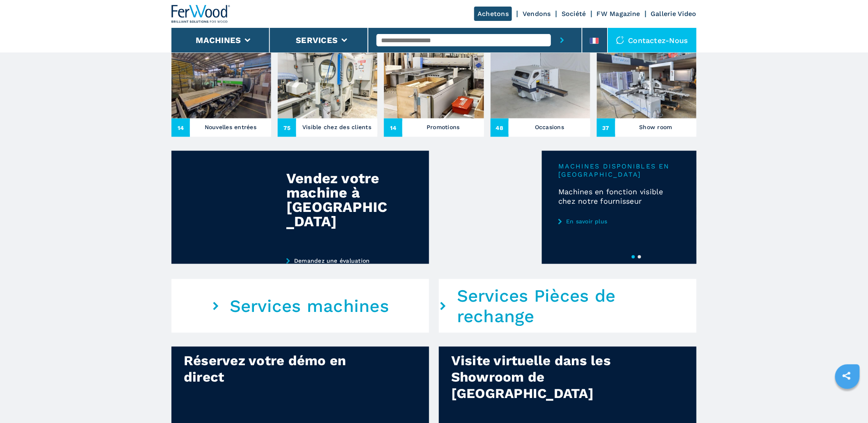 The height and width of the screenshot is (423, 868). Describe the element at coordinates (646, 95) in the screenshot. I see `a: Show room37Show room` at that location.